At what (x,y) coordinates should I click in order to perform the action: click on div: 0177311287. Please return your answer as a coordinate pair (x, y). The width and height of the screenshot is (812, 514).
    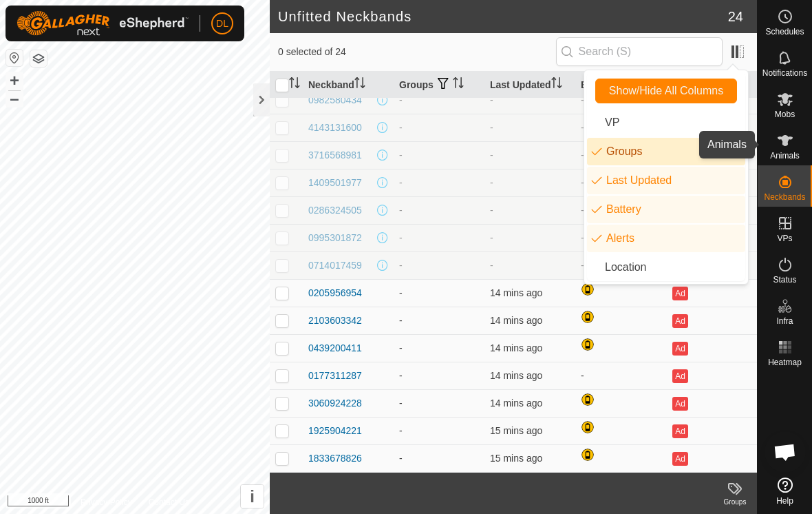
    Looking at the image, I should click on (335, 376).